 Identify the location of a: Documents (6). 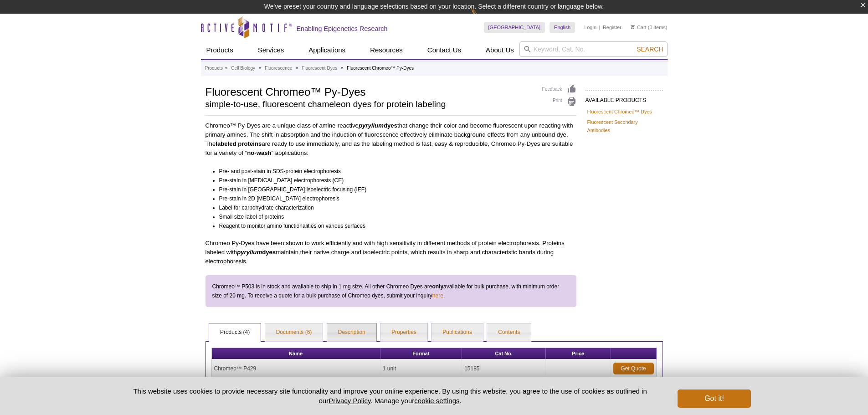
(294, 333).